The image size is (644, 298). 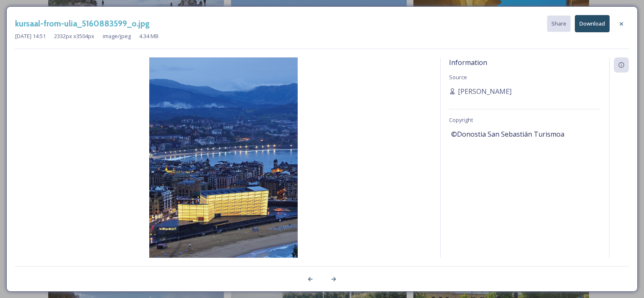 I want to click on span: Source, so click(x=458, y=77).